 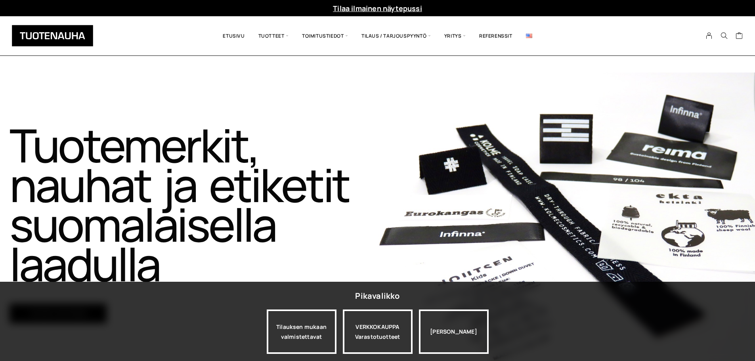 I want to click on img: English, so click(x=529, y=36).